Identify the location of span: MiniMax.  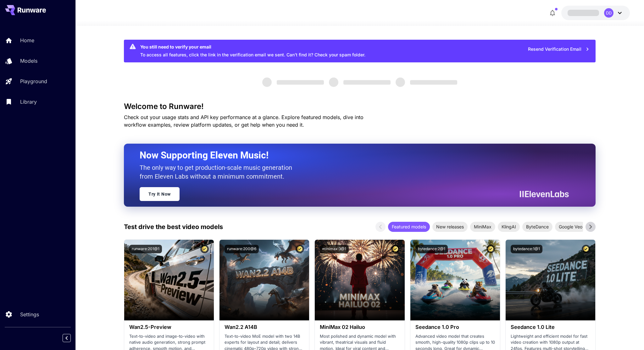
(483, 226).